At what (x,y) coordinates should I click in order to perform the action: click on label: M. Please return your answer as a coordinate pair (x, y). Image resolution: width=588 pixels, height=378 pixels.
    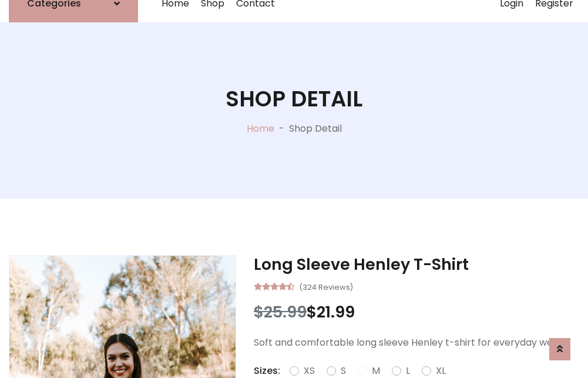
    Looking at the image, I should click on (376, 371).